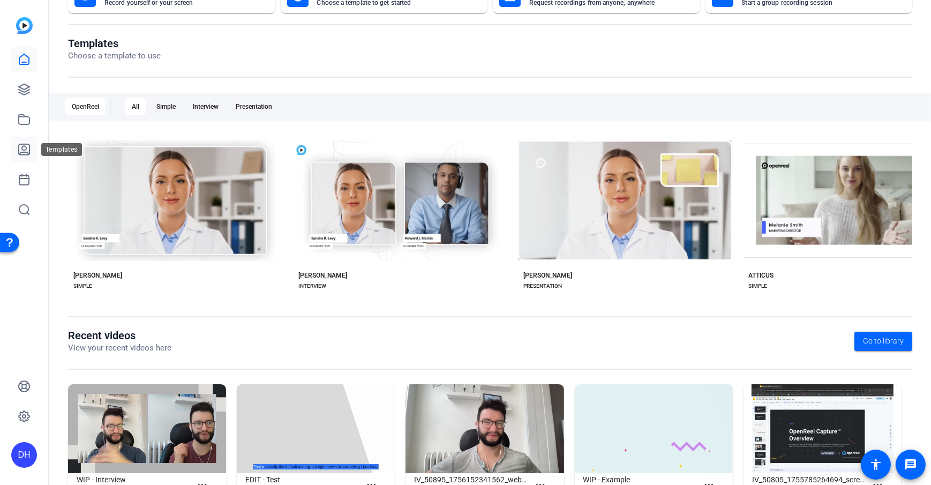 The image size is (931, 485). What do you see at coordinates (24, 455) in the screenshot?
I see `div: DH` at bounding box center [24, 455].